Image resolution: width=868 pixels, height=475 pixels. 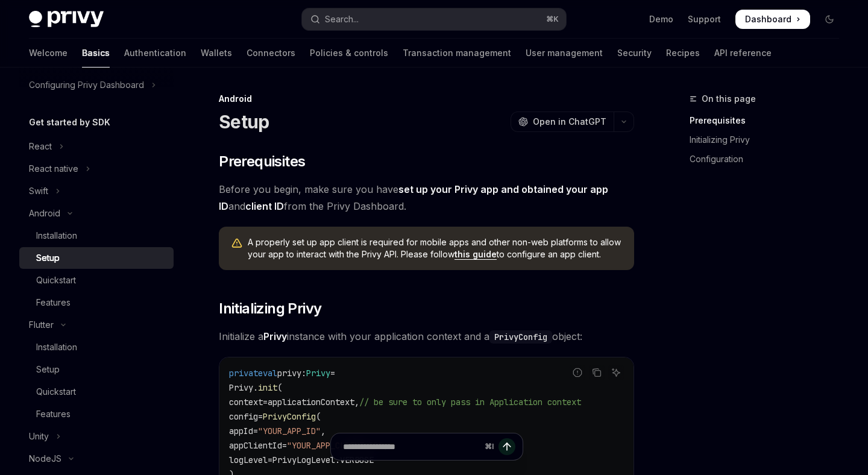 I want to click on a: Support, so click(x=705, y=19).